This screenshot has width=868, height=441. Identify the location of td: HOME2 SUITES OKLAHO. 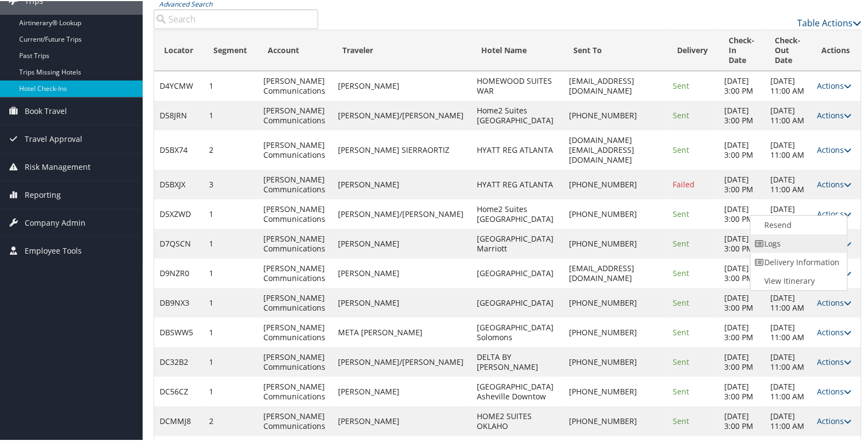
(517, 421).